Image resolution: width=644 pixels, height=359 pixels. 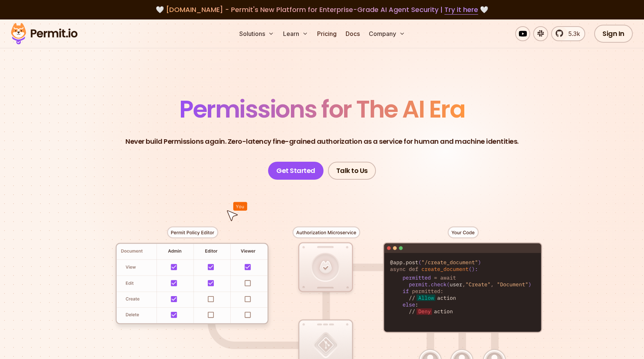 What do you see at coordinates (387, 34) in the screenshot?
I see `button: Company` at bounding box center [387, 34].